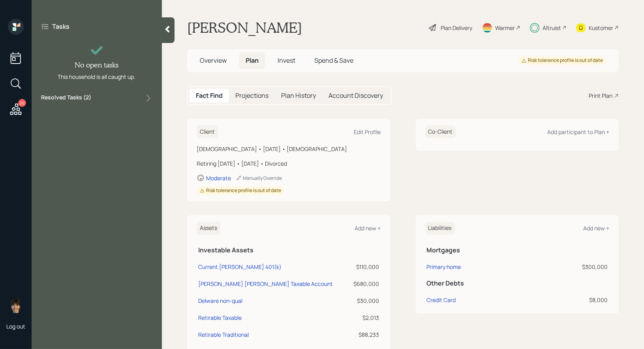 This screenshot has width=644, height=349. Describe the element at coordinates (15, 305) in the screenshot. I see `img: treva-nostdahl-headshot.png` at that location.